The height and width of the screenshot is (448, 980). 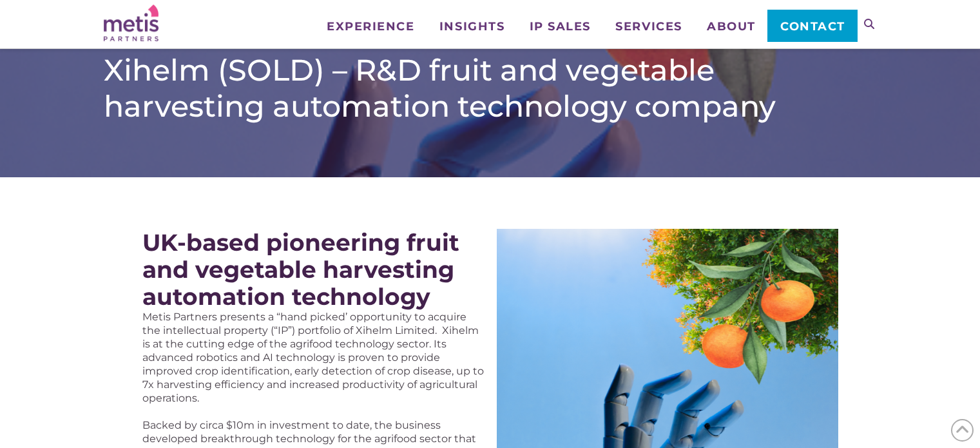 What do you see at coordinates (812, 26) in the screenshot?
I see `a: Contact` at bounding box center [812, 26].